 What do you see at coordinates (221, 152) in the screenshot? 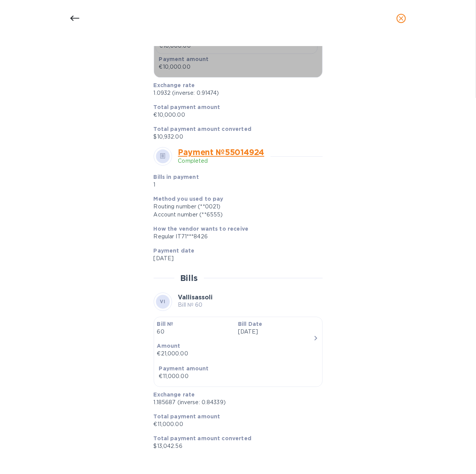
I see `a: Payment № 55014924` at bounding box center [221, 152].